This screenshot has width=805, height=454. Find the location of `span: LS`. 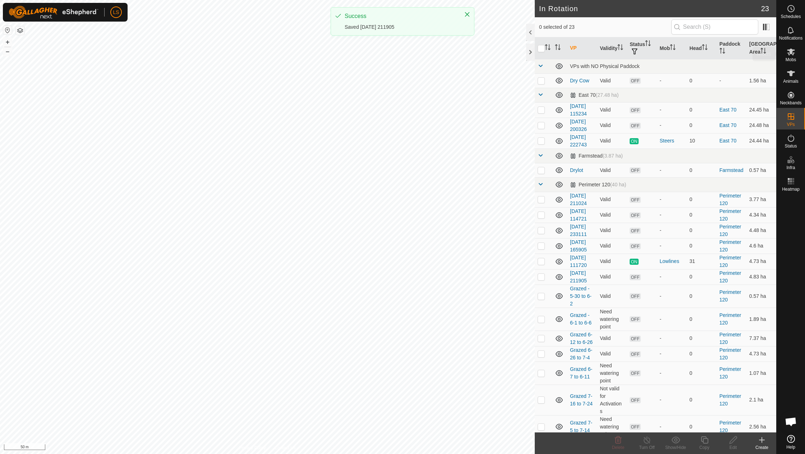

span: LS is located at coordinates (116, 12).